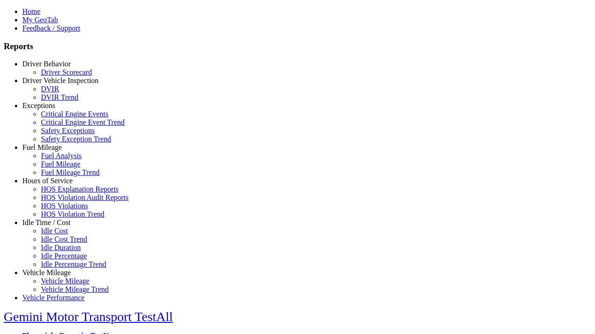 This screenshot has width=595, height=334. Describe the element at coordinates (64, 206) in the screenshot. I see `a: HOS Violations` at that location.